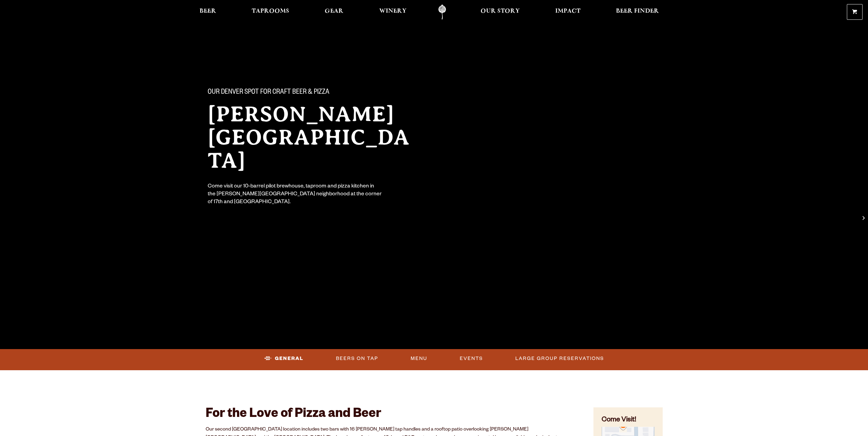 This screenshot has width=868, height=436. I want to click on span: Gear, so click(334, 11).